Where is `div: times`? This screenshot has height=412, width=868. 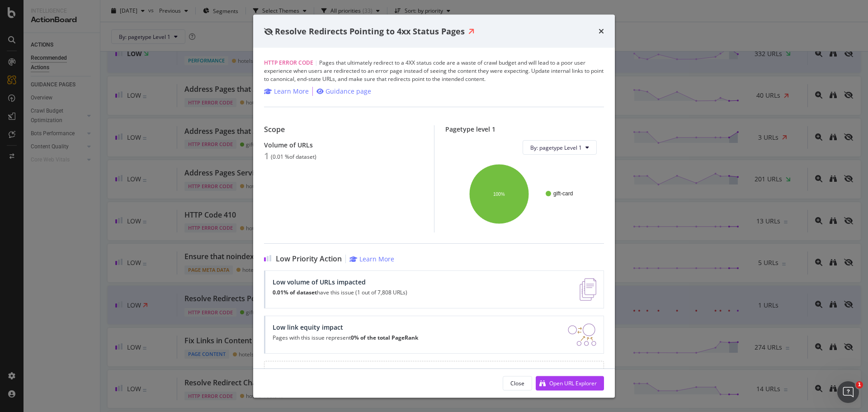 div: times is located at coordinates (601, 31).